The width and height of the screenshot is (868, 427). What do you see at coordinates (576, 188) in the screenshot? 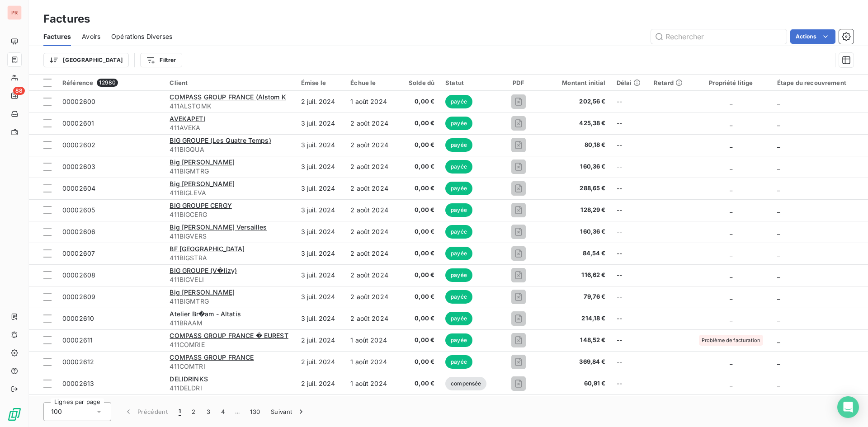
I see `span: 288,65 €` at bounding box center [576, 188].